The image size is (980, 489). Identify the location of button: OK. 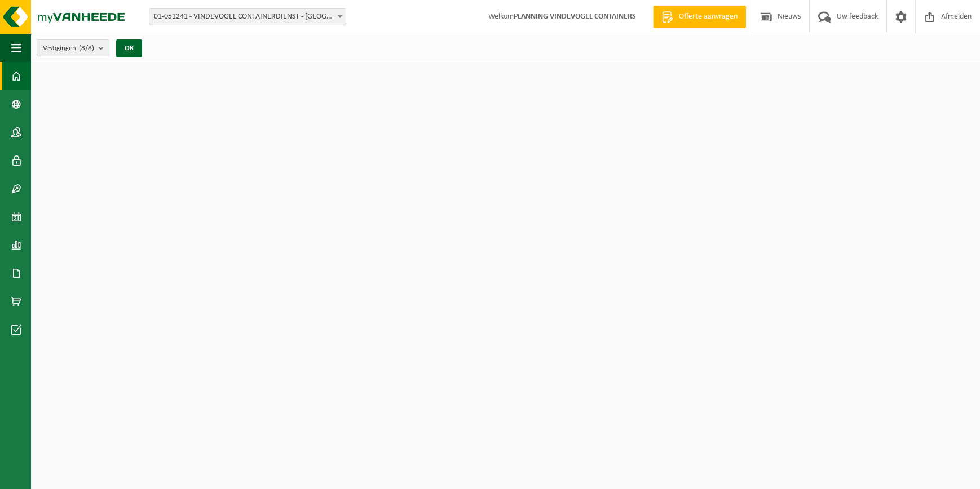
(129, 48).